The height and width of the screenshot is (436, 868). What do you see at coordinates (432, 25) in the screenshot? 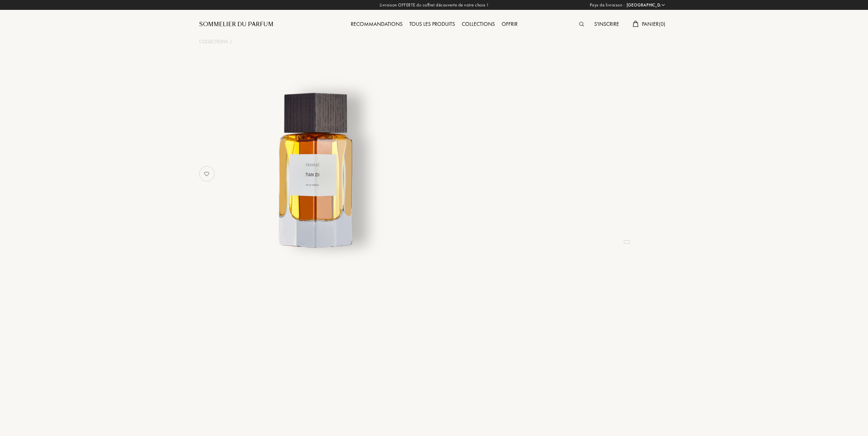
I see `div: Tous les produits` at bounding box center [432, 25].